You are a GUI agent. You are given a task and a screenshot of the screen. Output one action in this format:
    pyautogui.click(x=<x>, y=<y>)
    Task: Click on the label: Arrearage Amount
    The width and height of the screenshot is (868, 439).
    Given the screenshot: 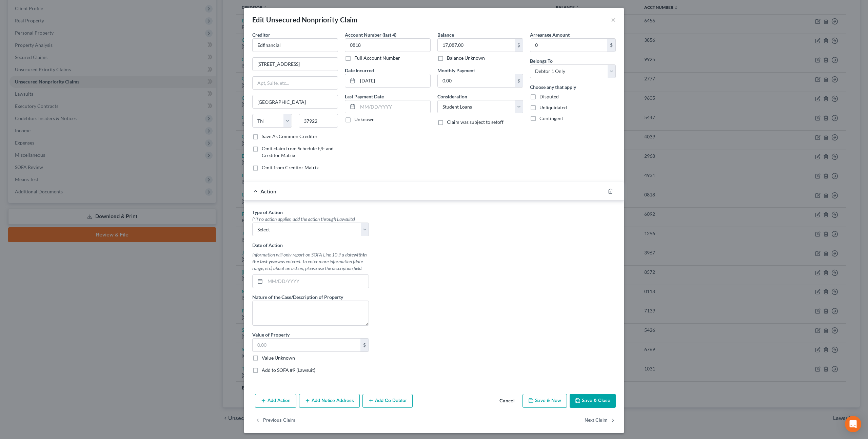 What is the action you would take?
    pyautogui.click(x=550, y=35)
    